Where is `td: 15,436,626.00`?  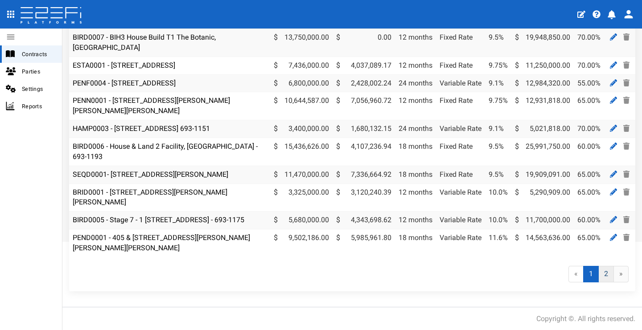
td: 15,436,626.00 is located at coordinates (301, 152).